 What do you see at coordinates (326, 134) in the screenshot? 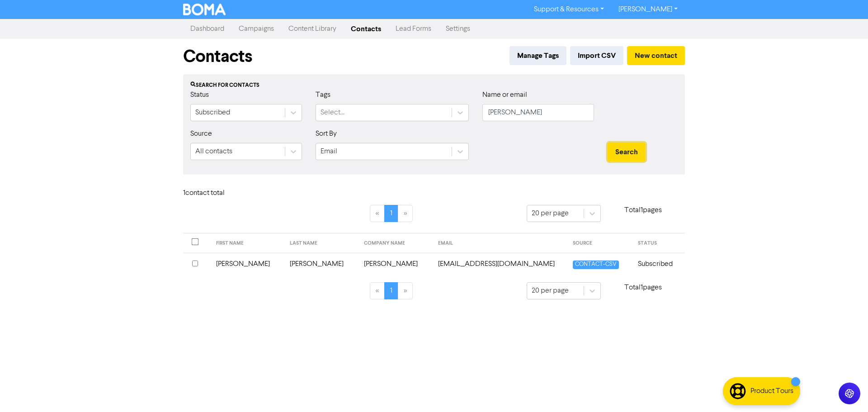
I see `label: Sort By` at bounding box center [326, 134].